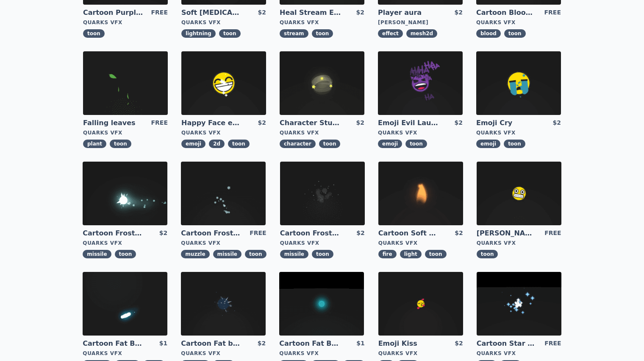 The height and width of the screenshot is (361, 644). Describe the element at coordinates (212, 234) in the screenshot. I see `a: Cartoon Frost Missile Muzzle Flash` at that location.